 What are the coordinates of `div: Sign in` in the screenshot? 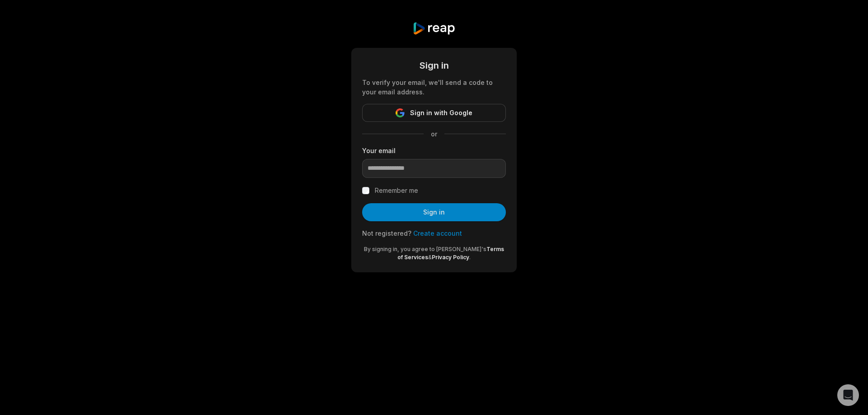 It's located at (434, 66).